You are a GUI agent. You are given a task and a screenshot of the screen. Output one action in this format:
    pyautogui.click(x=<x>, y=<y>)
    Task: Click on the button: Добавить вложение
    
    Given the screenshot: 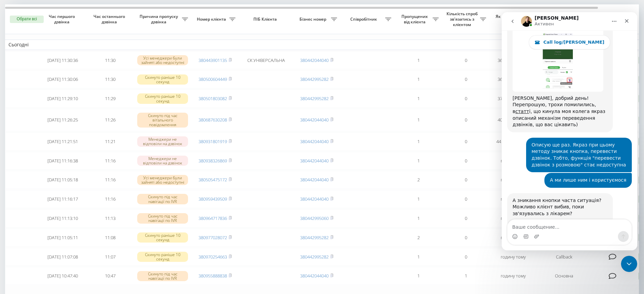 What is the action you would take?
    pyautogui.click(x=35, y=225)
    